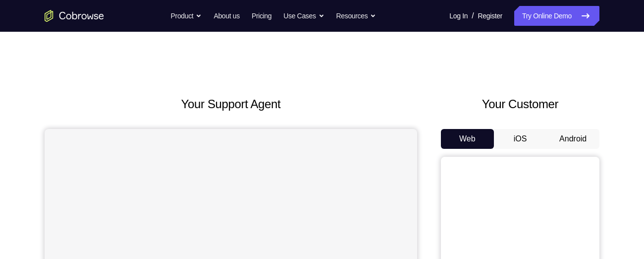  What do you see at coordinates (520, 139) in the screenshot?
I see `button: iOS` at bounding box center [520, 139].